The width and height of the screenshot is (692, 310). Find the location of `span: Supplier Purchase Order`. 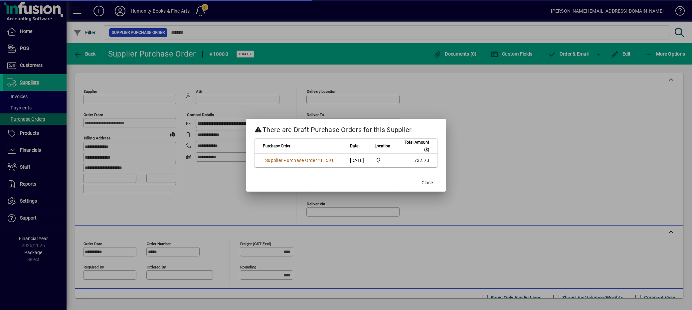

span: Supplier Purchase Order is located at coordinates (291, 160).